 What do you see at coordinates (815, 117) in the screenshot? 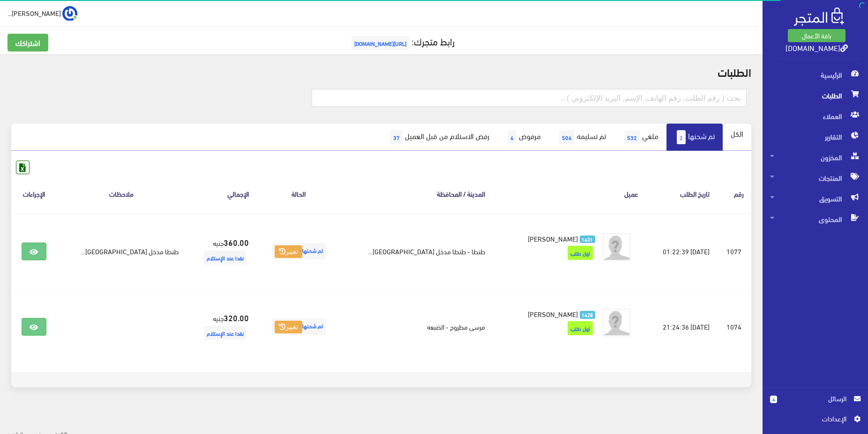
I see `span: العملاء` at bounding box center [815, 117].